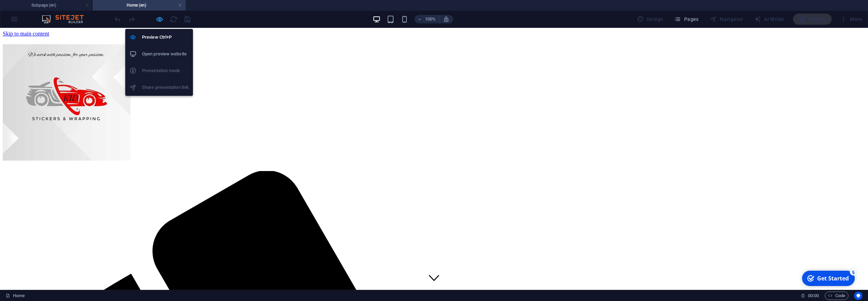  I want to click on div: 5, so click(55, 4).